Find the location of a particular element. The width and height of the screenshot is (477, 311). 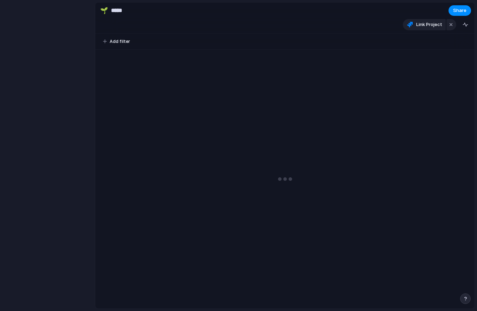

button: Link Project is located at coordinates (424, 25).